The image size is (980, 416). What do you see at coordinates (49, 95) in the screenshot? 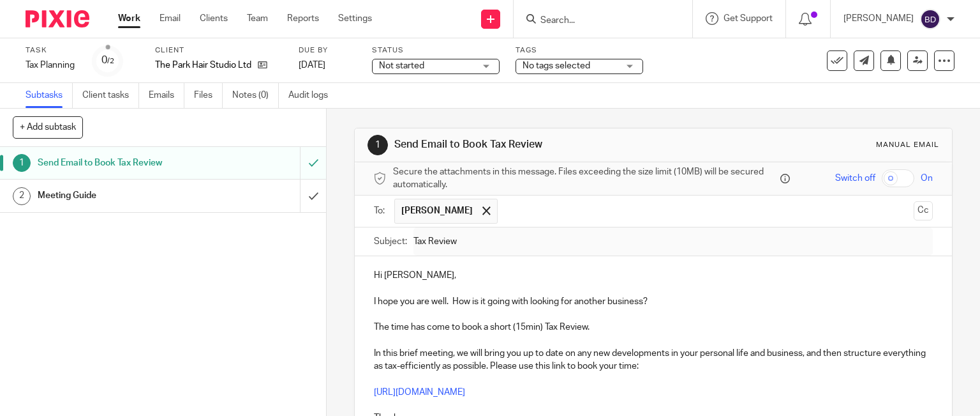
I see `a: Subtasks` at bounding box center [49, 95].